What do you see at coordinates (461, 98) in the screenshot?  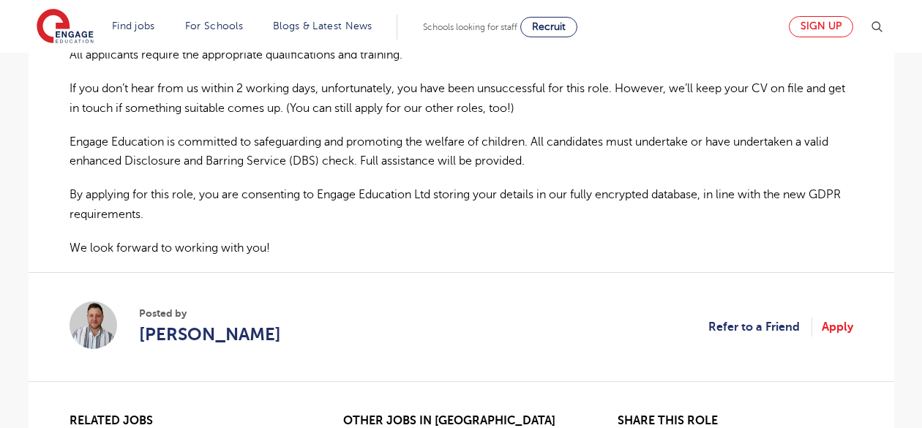 I see `p: If you don’t hear from us within 2 working days, unfortunately, you have been unsuccessful for th...` at bounding box center [461, 98].